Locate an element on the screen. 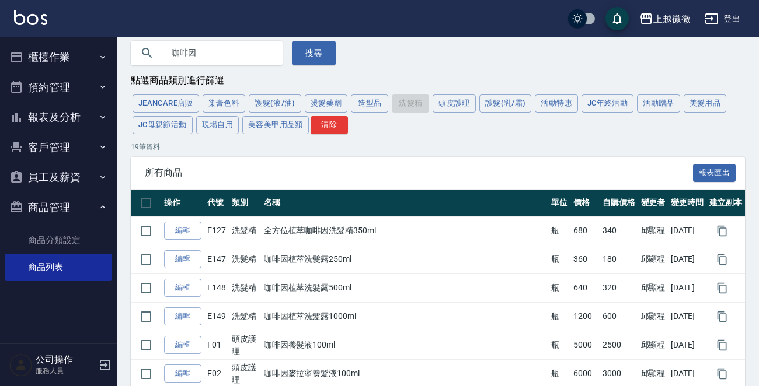 The image size is (759, 386). button: save is located at coordinates (617, 19).